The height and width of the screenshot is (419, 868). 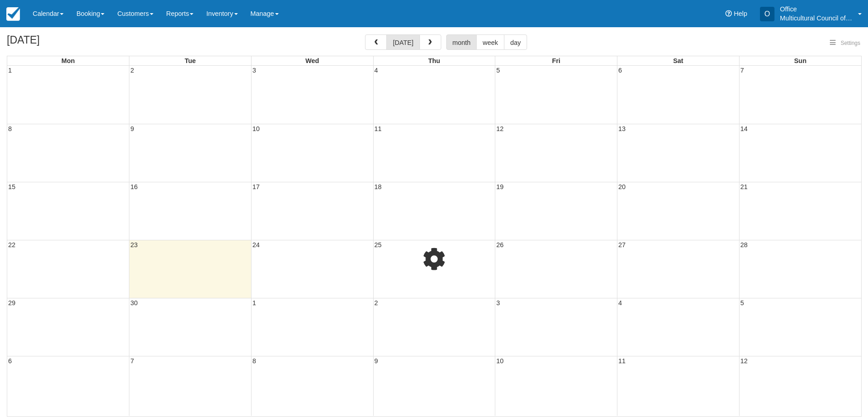 What do you see at coordinates (12, 245) in the screenshot?
I see `span: 22` at bounding box center [12, 245].